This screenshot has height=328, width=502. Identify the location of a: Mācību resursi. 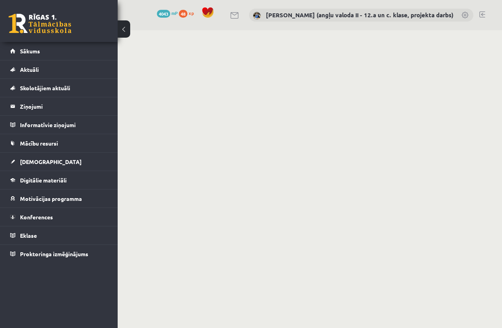
(59, 143).